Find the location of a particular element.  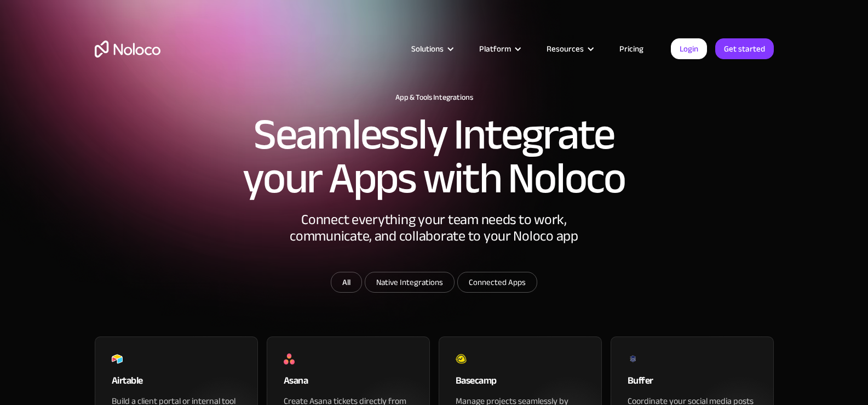

a: All is located at coordinates (346, 282).